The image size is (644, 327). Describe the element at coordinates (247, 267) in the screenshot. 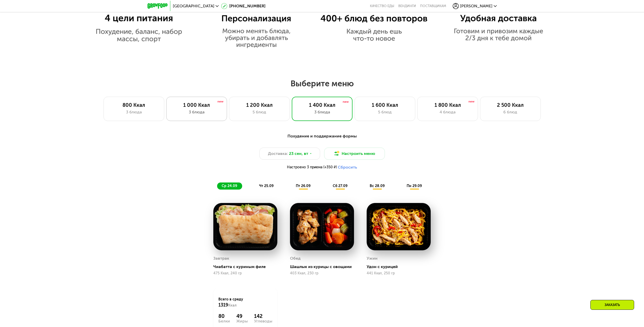

I see `div: Чиабатта с куриным филе` at that location.